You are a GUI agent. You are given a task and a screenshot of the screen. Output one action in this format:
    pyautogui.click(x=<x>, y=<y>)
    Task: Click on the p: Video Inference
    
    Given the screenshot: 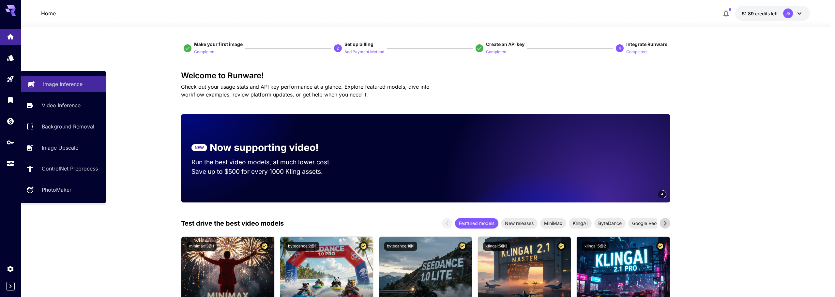 What is the action you would take?
    pyautogui.click(x=61, y=105)
    